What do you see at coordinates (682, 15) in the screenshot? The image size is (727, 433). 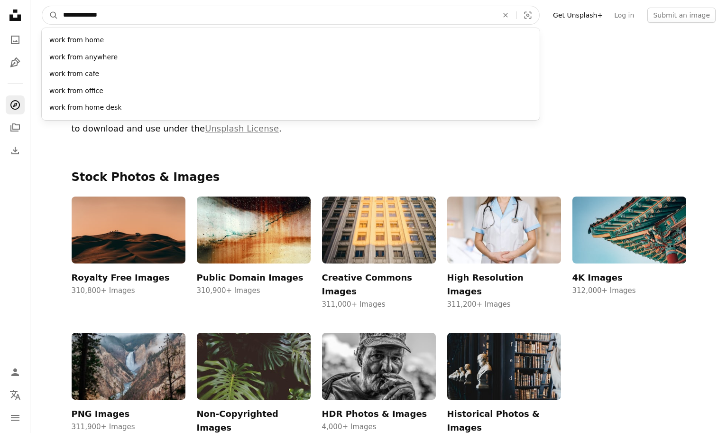 I see `button: Submit an image` at bounding box center [682, 15].